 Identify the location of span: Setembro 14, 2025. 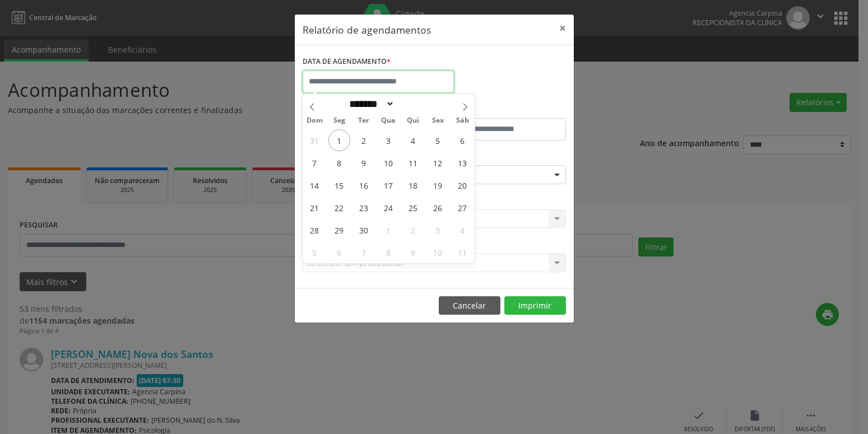
(314, 185).